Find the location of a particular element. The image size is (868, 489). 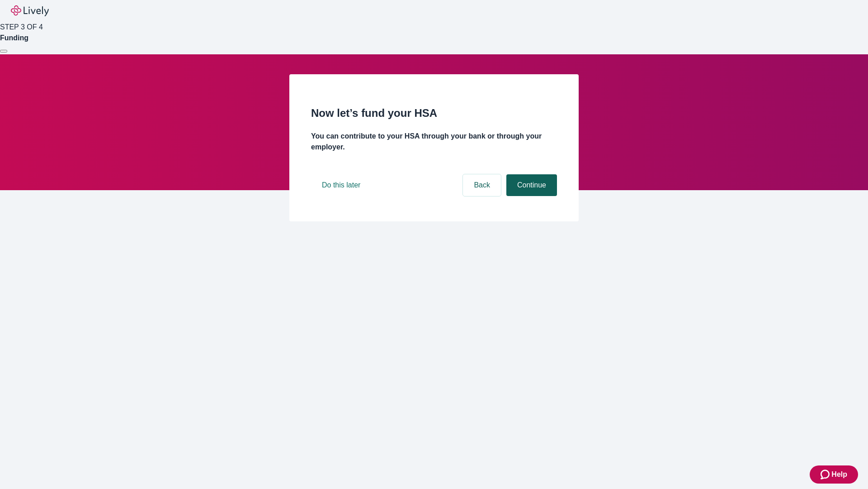

button: Back is located at coordinates (482, 185).